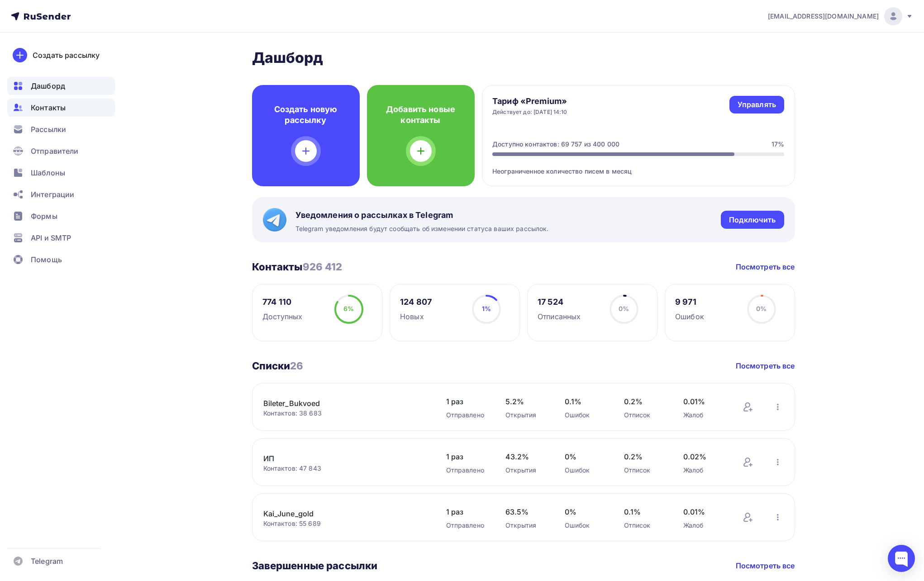  What do you see at coordinates (66, 55) in the screenshot?
I see `div: Создать рассылку` at bounding box center [66, 55].